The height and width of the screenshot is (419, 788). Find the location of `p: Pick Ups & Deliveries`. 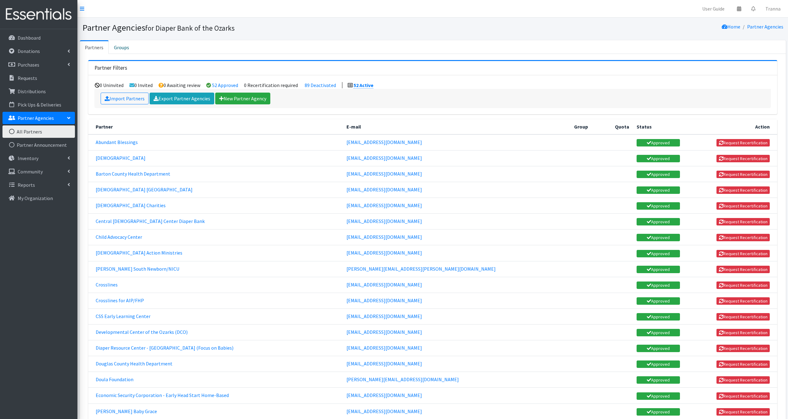

p: Pick Ups & Deliveries is located at coordinates (39, 105).